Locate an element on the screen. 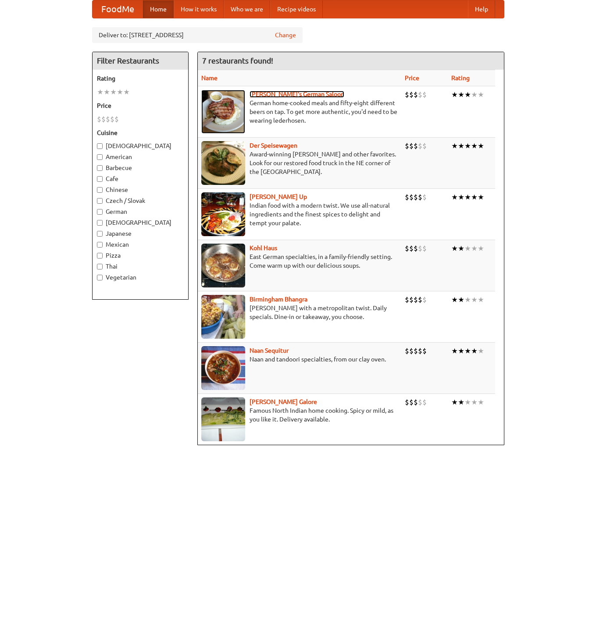  a: Kohl Haus is located at coordinates (263, 248).